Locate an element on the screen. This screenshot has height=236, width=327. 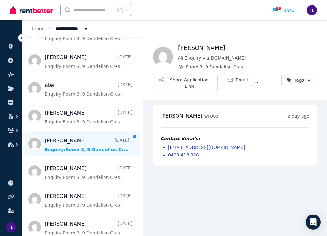
img: RentBetter is located at coordinates (32, 10).